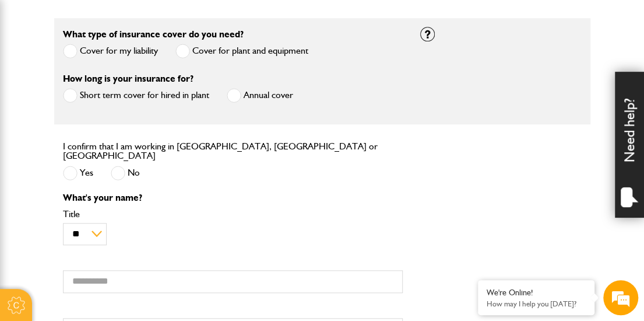 The image size is (644, 321). I want to click on label: Short term cover for hired in plant, so click(136, 95).